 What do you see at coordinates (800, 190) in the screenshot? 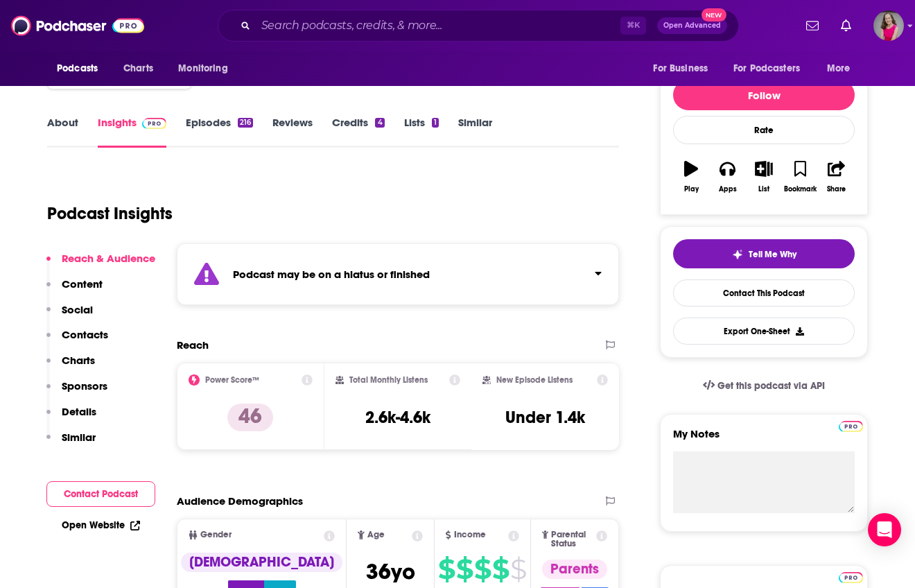
I see `div: Bookmark` at bounding box center [800, 190].